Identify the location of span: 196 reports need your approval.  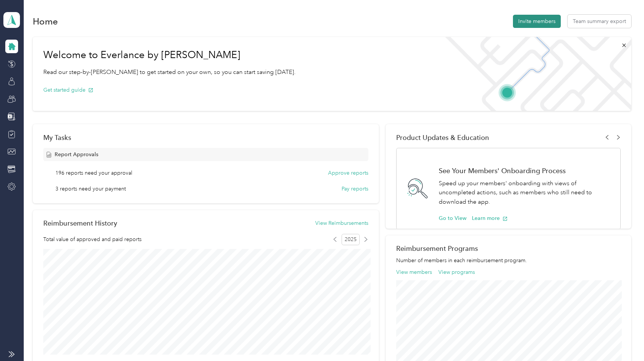
(93, 172).